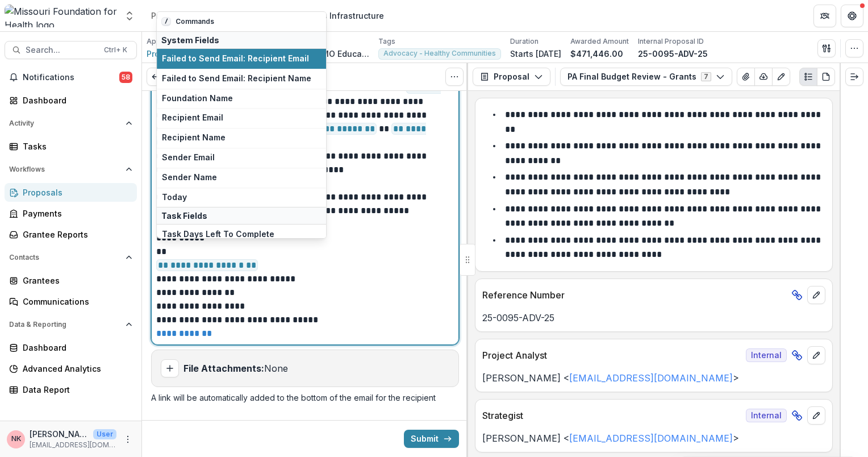 This screenshot has height=457, width=868. Describe the element at coordinates (75, 146) in the screenshot. I see `div: Tasks` at that location.